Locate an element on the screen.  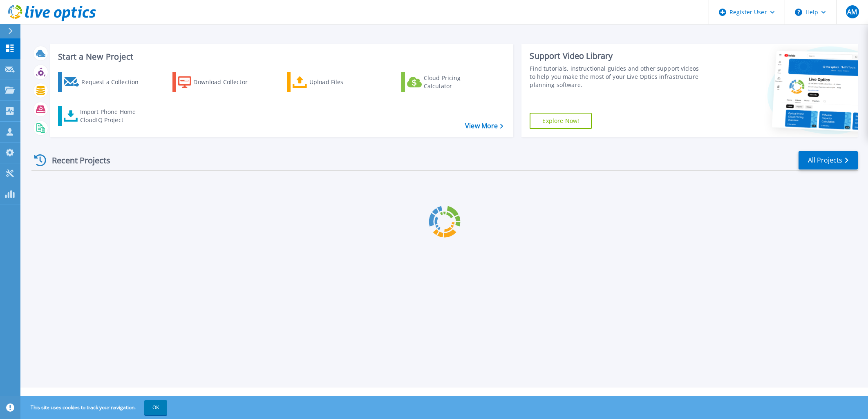
h3: Start a New Project is located at coordinates (280, 57).